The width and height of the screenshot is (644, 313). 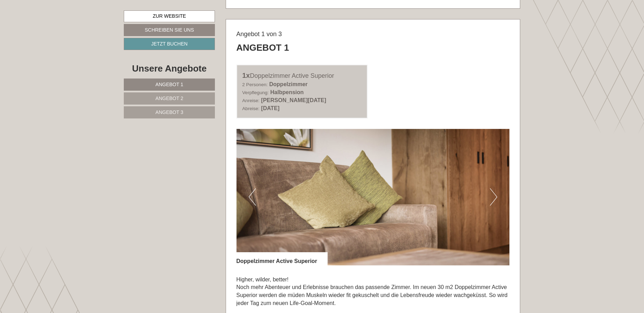 What do you see at coordinates (169, 44) in the screenshot?
I see `a: Jetzt buchen` at bounding box center [169, 44].